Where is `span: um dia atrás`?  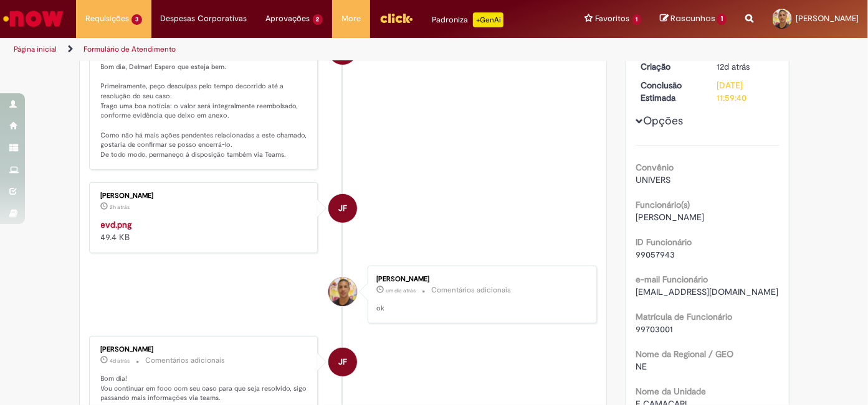 span: um dia atrás is located at coordinates (401, 291).